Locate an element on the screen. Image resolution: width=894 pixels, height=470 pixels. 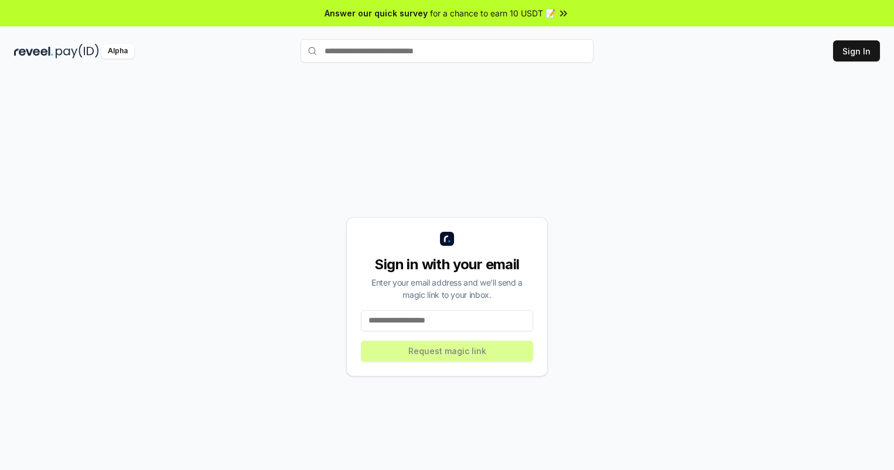
span: for a chance to earn 10 USDT 📝 is located at coordinates (493, 13).